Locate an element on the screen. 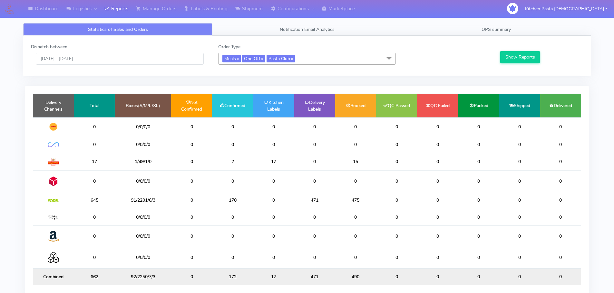 The image size is (614, 293). td: 15 is located at coordinates (355, 162).